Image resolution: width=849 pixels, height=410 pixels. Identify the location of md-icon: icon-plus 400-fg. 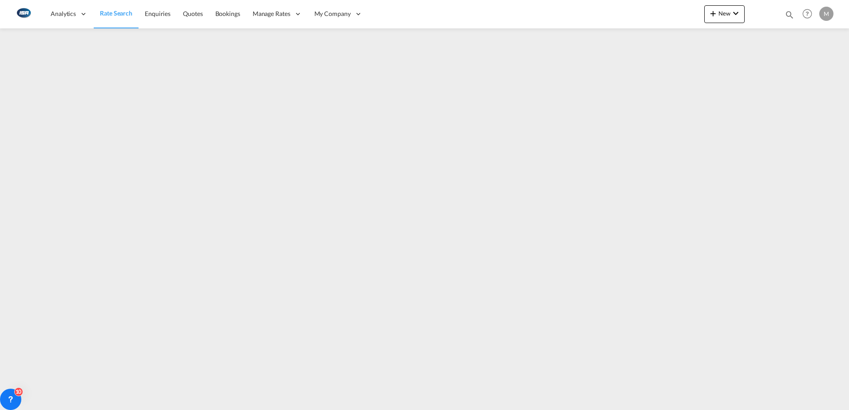
(713, 13).